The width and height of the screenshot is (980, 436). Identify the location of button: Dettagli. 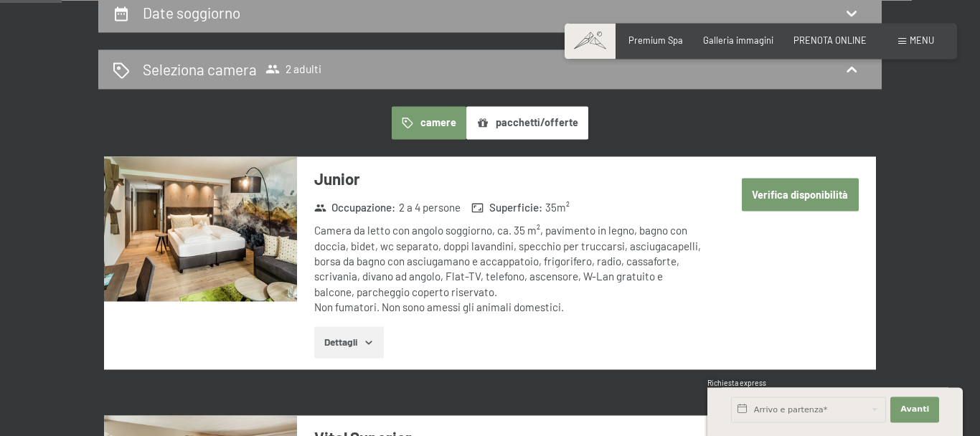
(349, 342).